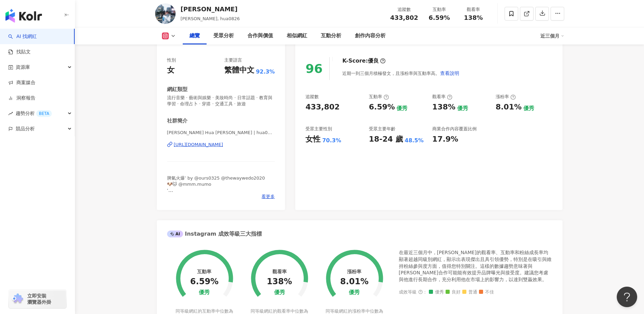  I want to click on div: 優良, so click(374, 60).